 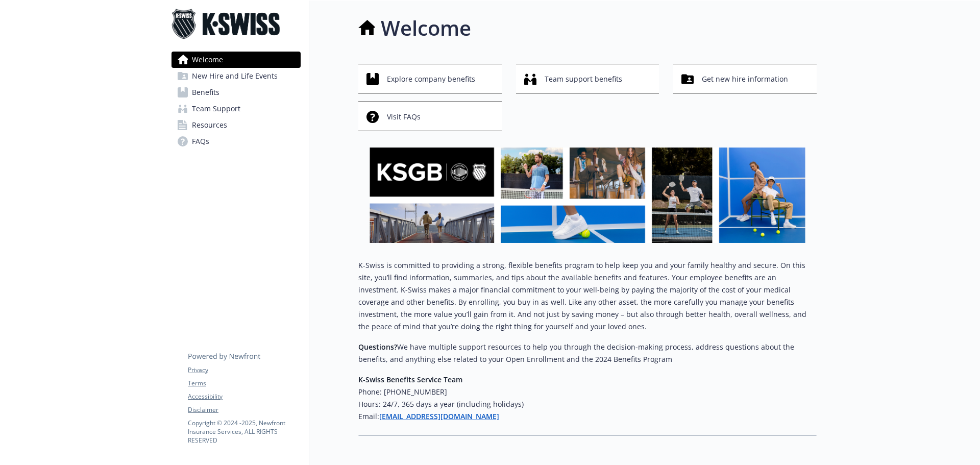 I want to click on a: FAQs, so click(x=236, y=141).